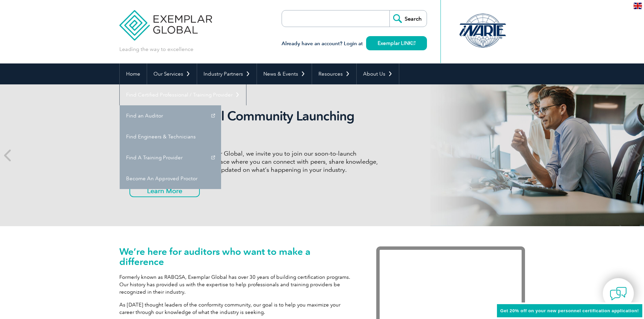 Image resolution: width=644 pixels, height=319 pixels. Describe the element at coordinates (238, 257) in the screenshot. I see `h1: We’re here for auditors who want to make a difference` at that location.